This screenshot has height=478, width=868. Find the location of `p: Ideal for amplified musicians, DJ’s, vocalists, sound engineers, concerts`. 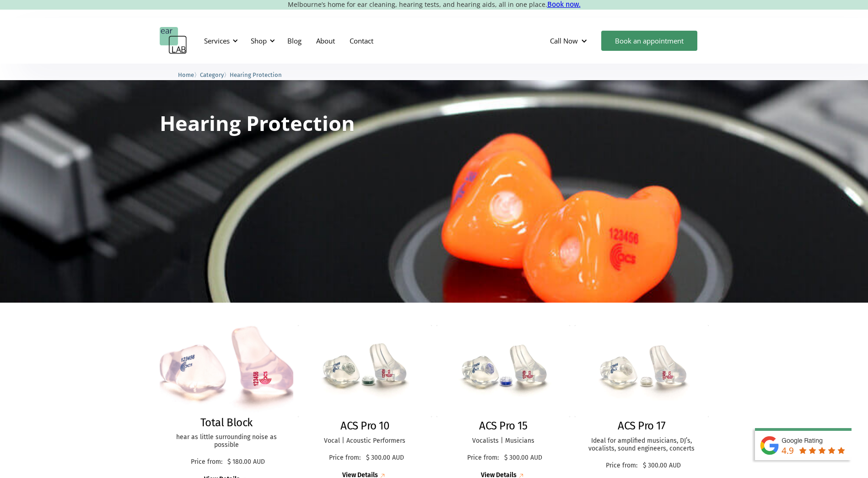

p: Ideal for amplified musicians, DJ’s, vocalists, sound engineers, concerts is located at coordinates (642, 445).